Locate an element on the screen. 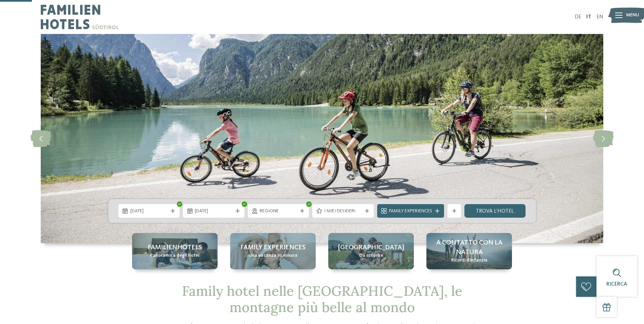 The image size is (644, 324). span: Menu is located at coordinates (632, 15).